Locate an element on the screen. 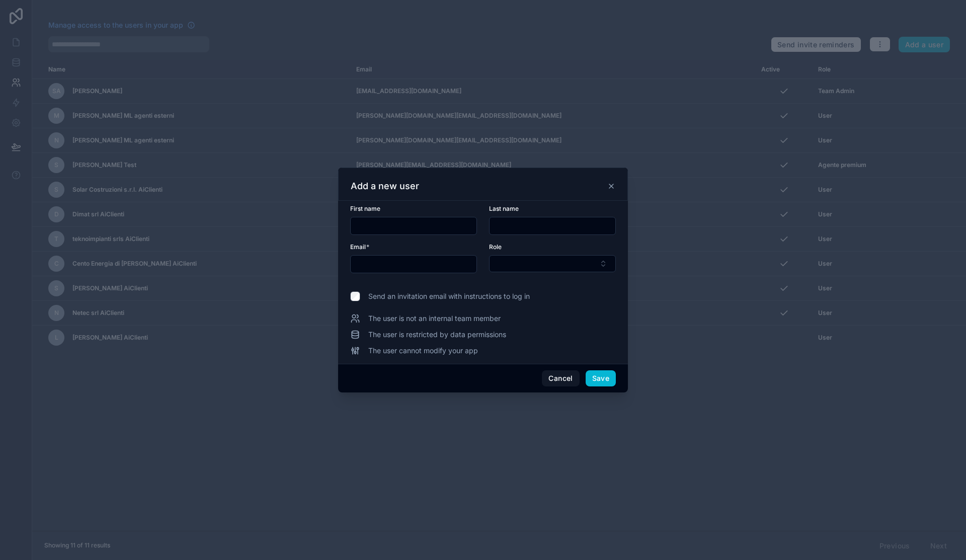 This screenshot has width=966, height=560. span: Send an invitation email with instructions to log in is located at coordinates (449, 297).